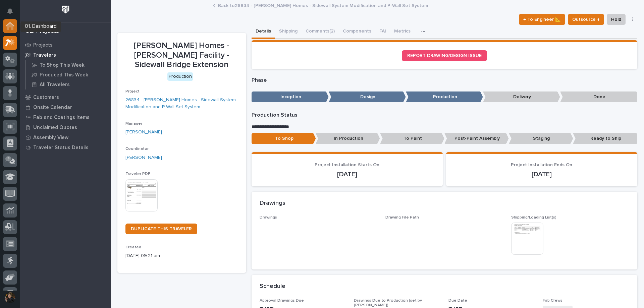 The height and width of the screenshot is (308, 644). What do you see at coordinates (357, 32) in the screenshot?
I see `button: Components` at bounding box center [357, 32].